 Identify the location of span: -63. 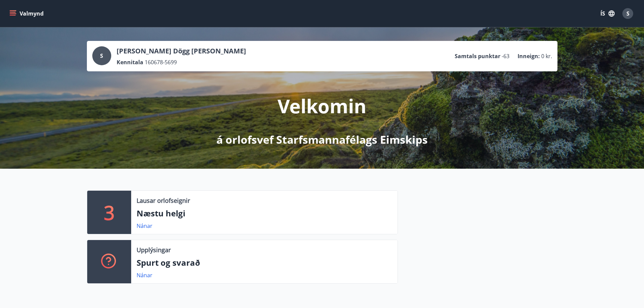
(505, 56).